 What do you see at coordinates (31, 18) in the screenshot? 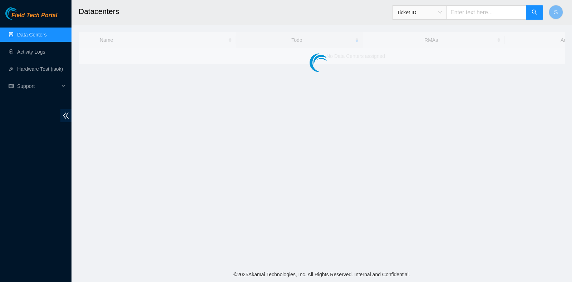
I see `a: Akamai TechnologiesField Tech Portal` at bounding box center [31, 18].